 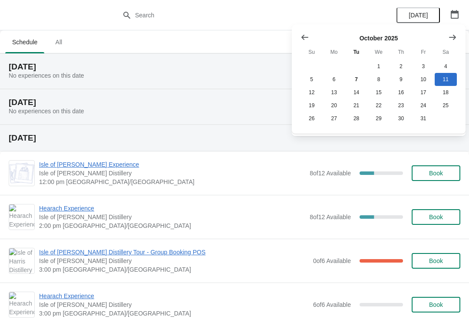 I want to click on button: Wednesday October 1 2025, so click(x=378, y=66).